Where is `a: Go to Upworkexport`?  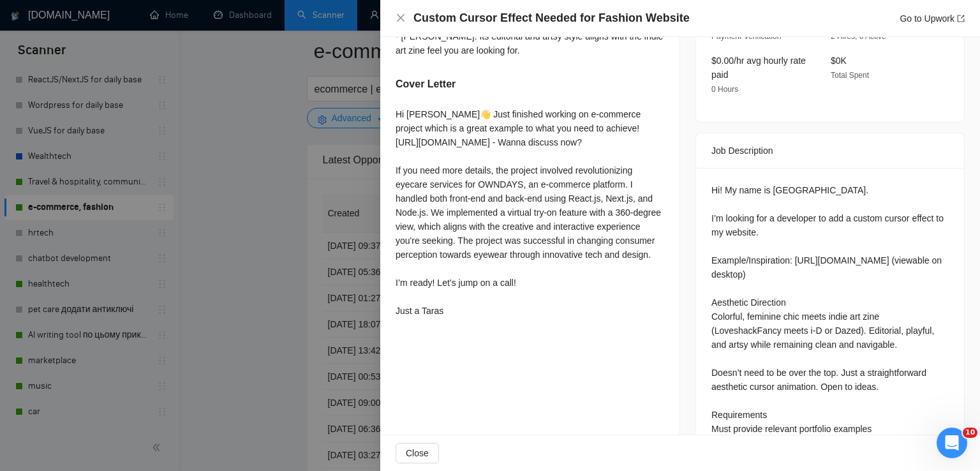 a: Go to Upworkexport is located at coordinates (932, 19).